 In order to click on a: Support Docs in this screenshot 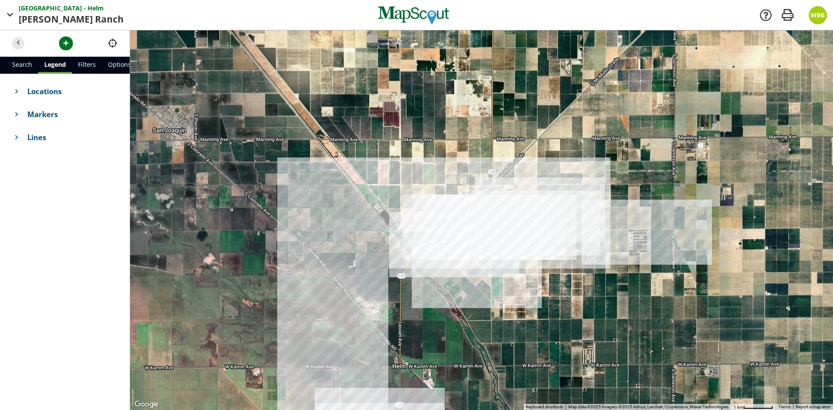, I will do `click(766, 15)`.